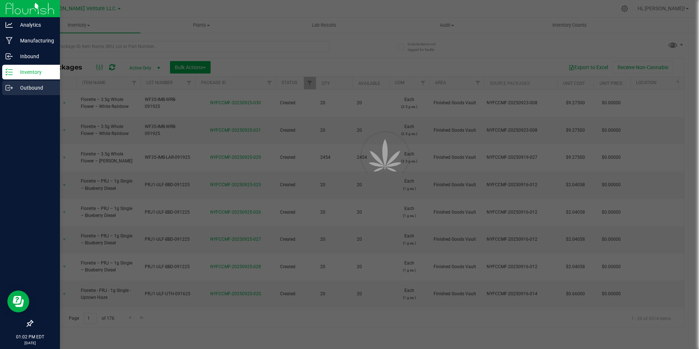 Image resolution: width=699 pixels, height=349 pixels. What do you see at coordinates (35, 41) in the screenshot?
I see `p: Manufacturing` at bounding box center [35, 41].